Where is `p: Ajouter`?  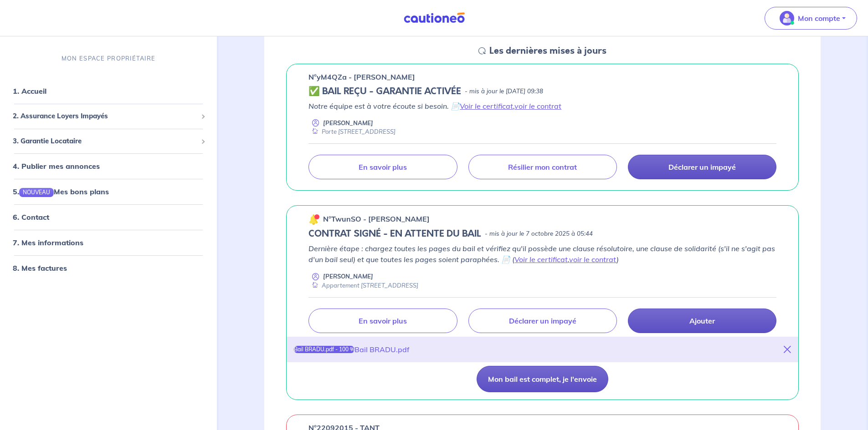
p: Ajouter is located at coordinates (702, 321).